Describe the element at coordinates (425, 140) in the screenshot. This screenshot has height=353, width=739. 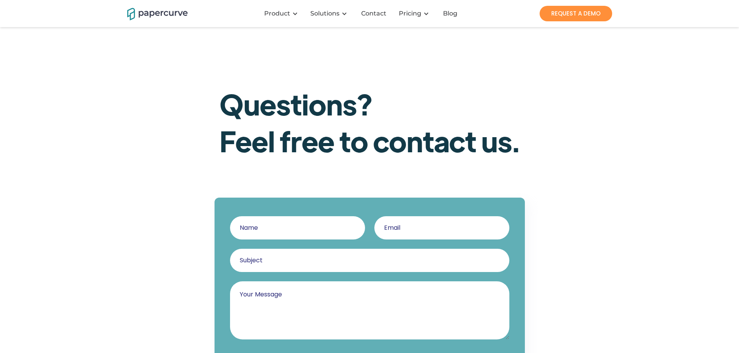
I see `span: contact` at that location.